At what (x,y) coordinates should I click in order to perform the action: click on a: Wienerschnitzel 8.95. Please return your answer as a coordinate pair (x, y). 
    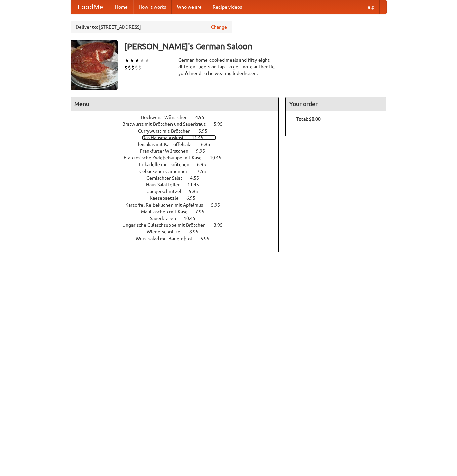
    Looking at the image, I should click on (178, 232).